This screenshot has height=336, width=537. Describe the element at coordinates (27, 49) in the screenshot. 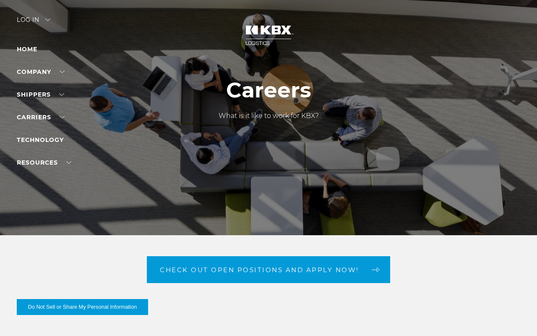

I see `a: Home` at that location.